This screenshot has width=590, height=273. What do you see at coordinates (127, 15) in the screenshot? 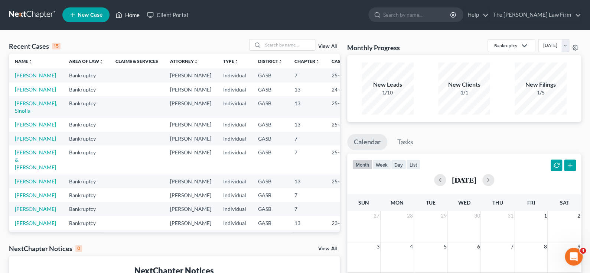
I see `a: Home` at bounding box center [127, 15].